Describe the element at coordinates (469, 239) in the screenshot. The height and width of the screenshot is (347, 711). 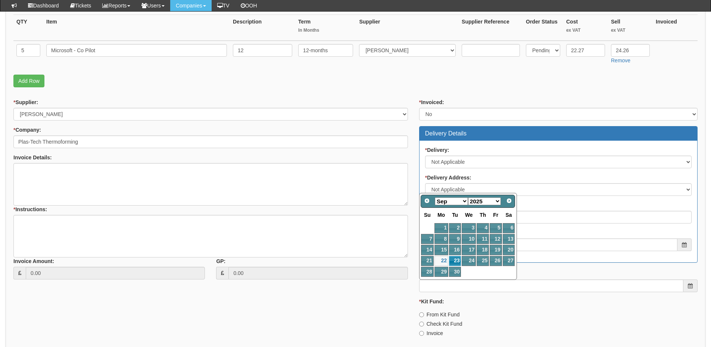
I see `a: 10` at that location.